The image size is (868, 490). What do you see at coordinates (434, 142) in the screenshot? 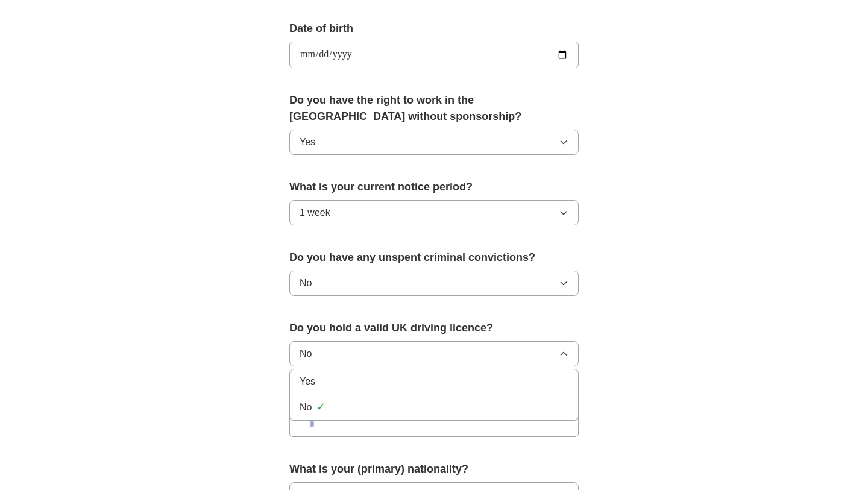
I see `button: Yes` at bounding box center [434, 142].